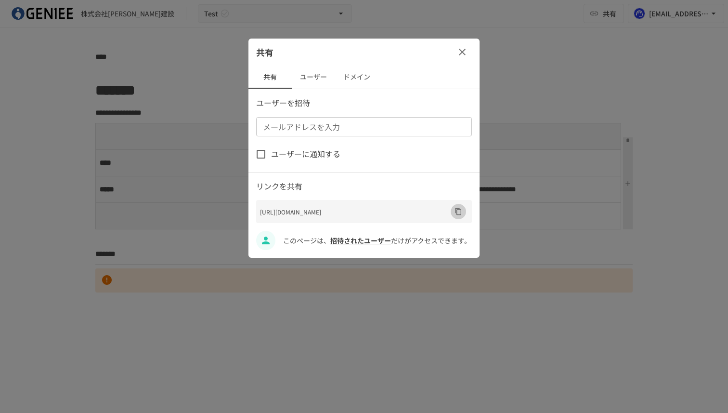 This screenshot has width=728, height=413. Describe the element at coordinates (458, 211) in the screenshot. I see `button: URLをコピー` at that location.